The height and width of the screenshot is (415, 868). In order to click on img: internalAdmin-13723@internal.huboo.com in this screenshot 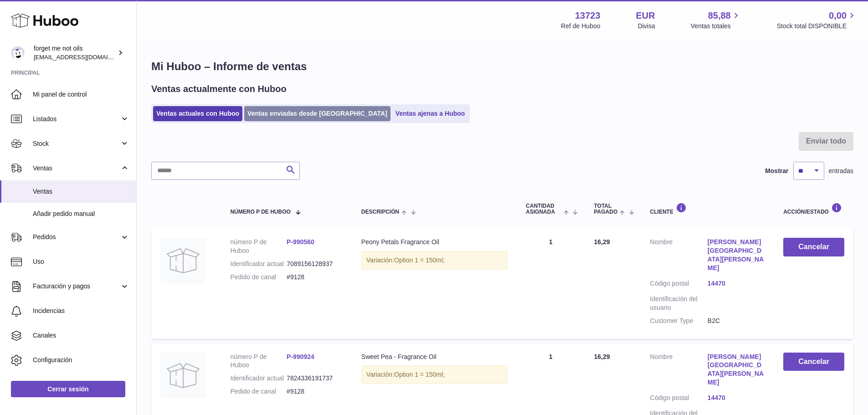, I will do `click(18, 53)`.